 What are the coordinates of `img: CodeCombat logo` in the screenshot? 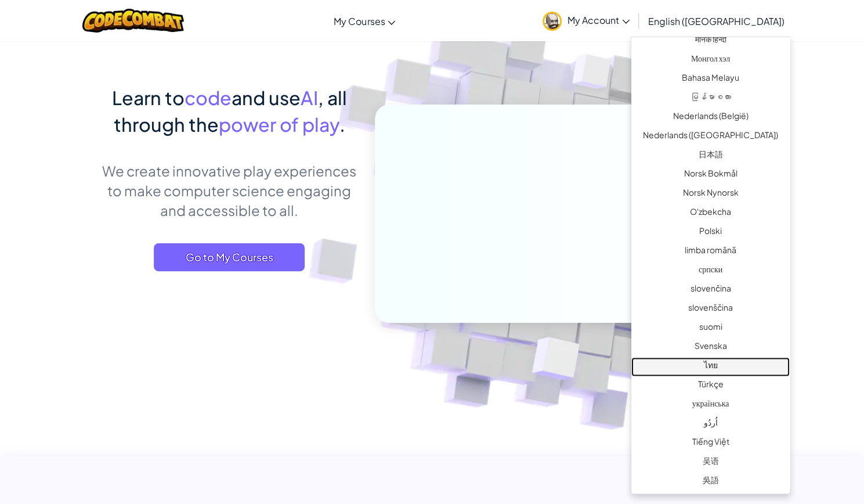 It's located at (133, 21).